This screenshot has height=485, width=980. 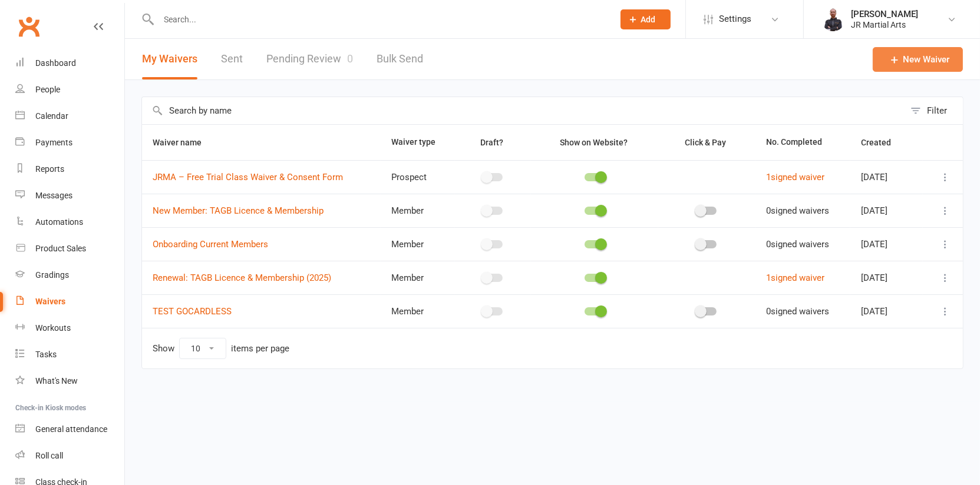 I want to click on a: People, so click(x=70, y=90).